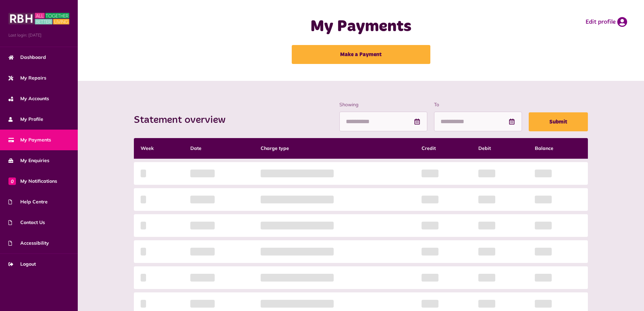 This screenshot has width=644, height=311. Describe the element at coordinates (30, 140) in the screenshot. I see `span: My Payments` at that location.